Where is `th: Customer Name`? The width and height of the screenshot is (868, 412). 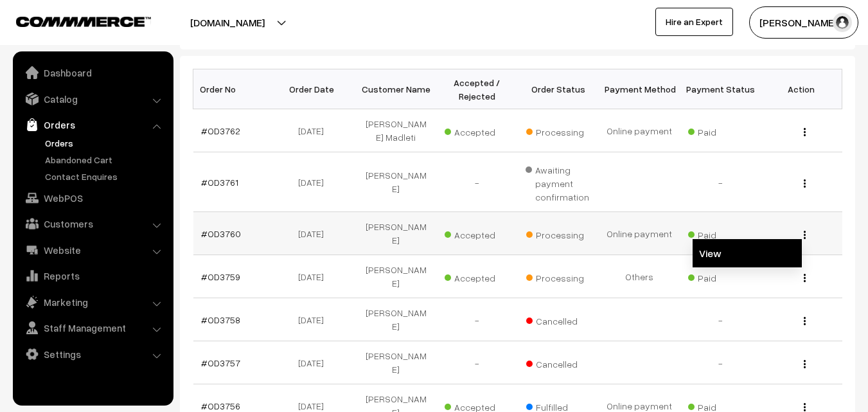
th: Customer Name is located at coordinates (396, 89).